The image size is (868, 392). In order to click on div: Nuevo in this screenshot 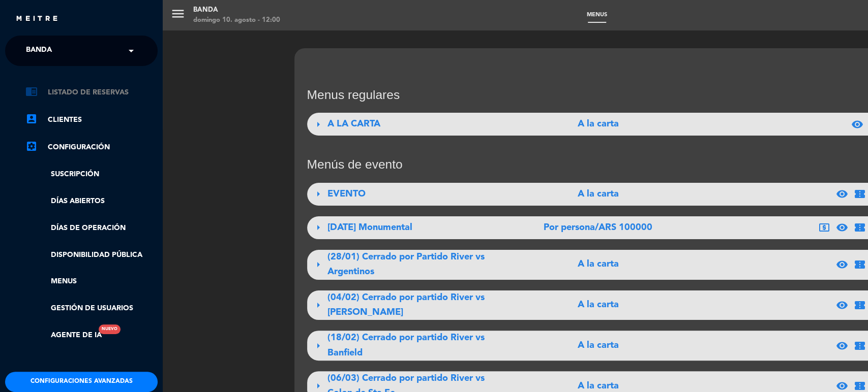, I will do `click(109, 330)`.